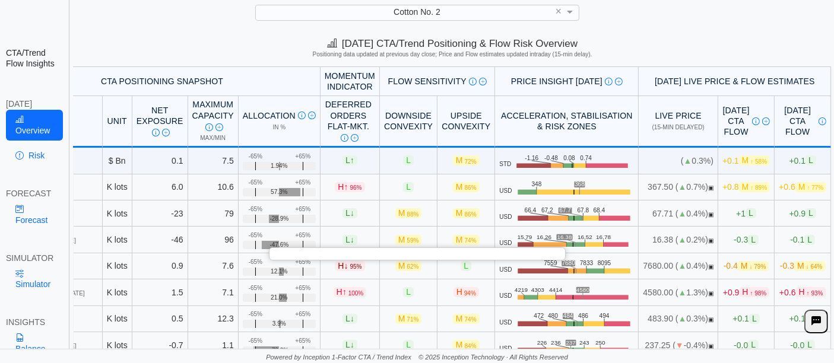 The height and width of the screenshot is (363, 834). What do you see at coordinates (815, 293) in the screenshot?
I see `span: ↑ 93%` at bounding box center [815, 293].